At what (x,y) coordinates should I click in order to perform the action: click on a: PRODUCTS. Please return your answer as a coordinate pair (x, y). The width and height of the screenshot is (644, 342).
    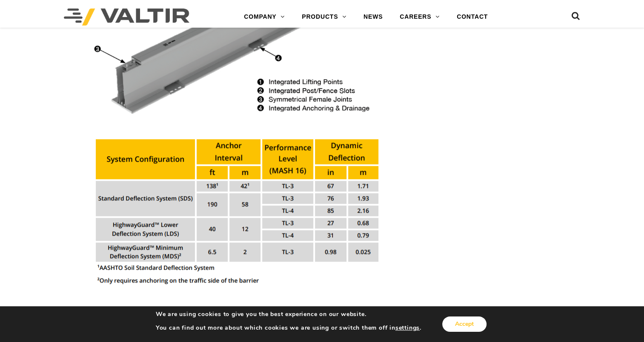
    Looking at the image, I should click on (324, 17).